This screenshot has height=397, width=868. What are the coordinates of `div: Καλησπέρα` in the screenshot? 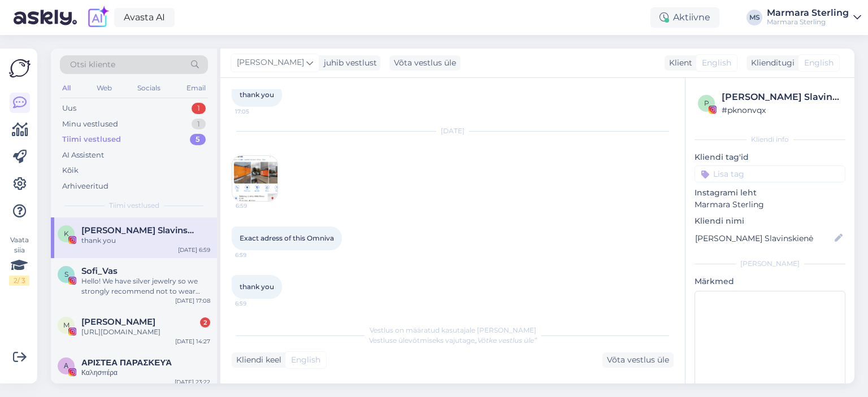 It's located at (146, 373).